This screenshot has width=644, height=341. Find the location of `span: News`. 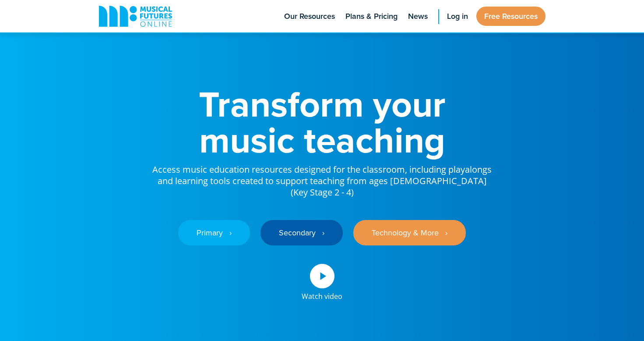

span: News is located at coordinates (417, 16).